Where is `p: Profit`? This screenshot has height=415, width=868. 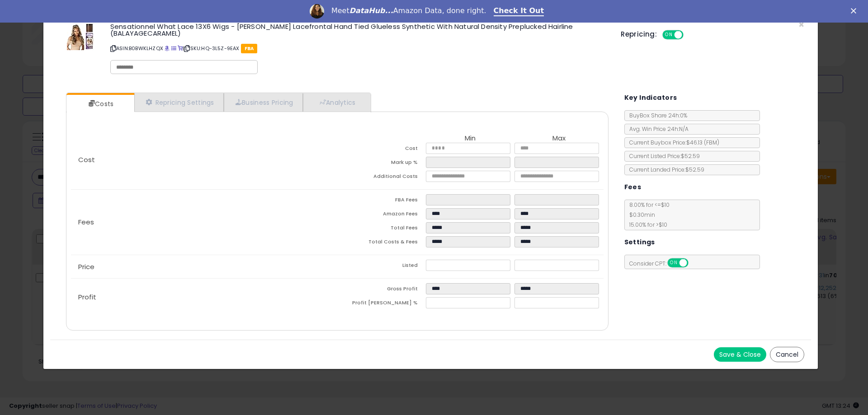 p: Profit is located at coordinates (204, 297).